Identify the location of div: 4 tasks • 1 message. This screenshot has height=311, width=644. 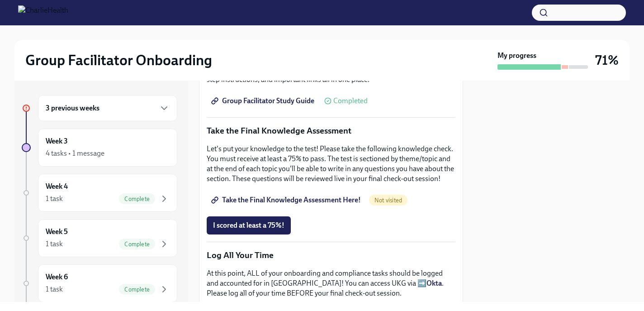
(75, 154).